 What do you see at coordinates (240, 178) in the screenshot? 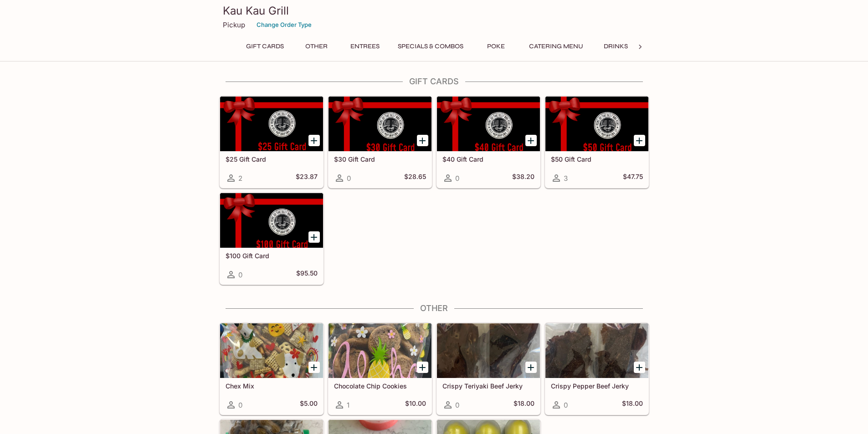
I see `span: 2` at bounding box center [240, 178].